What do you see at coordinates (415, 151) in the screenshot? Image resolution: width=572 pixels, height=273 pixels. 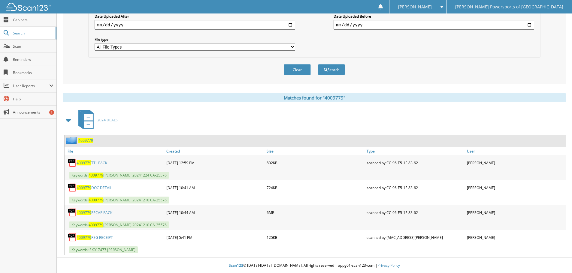 I see `a: Type` at bounding box center [415, 151].